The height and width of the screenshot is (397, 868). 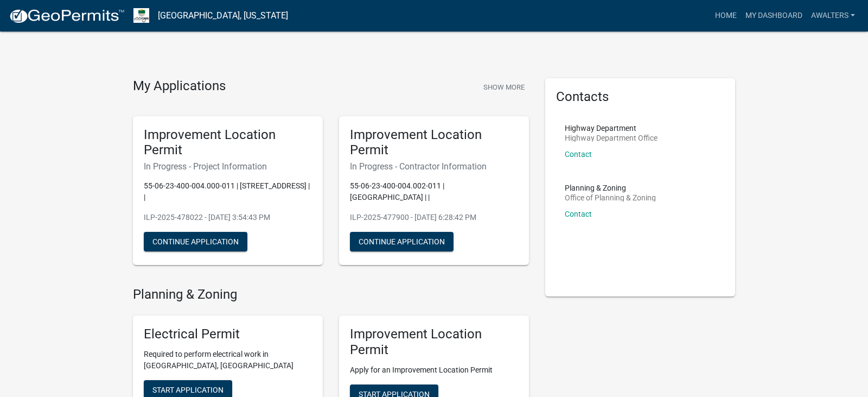 What do you see at coordinates (833, 16) in the screenshot?
I see `a: Awalters` at bounding box center [833, 16].